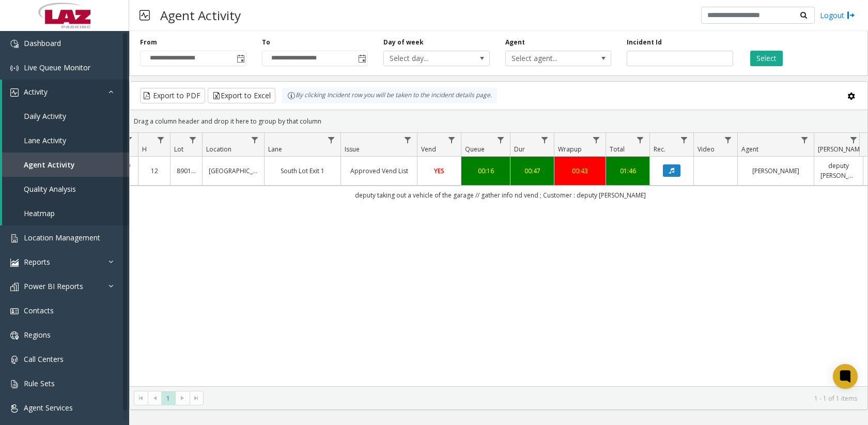  I want to click on span: Select agent..., so click(547, 59).